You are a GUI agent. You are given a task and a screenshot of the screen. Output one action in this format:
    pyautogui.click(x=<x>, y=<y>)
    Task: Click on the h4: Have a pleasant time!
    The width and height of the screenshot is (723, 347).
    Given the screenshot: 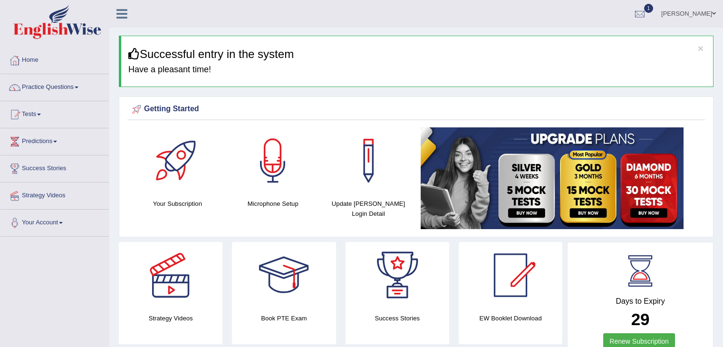 What is the action you would take?
    pyautogui.click(x=417, y=70)
    